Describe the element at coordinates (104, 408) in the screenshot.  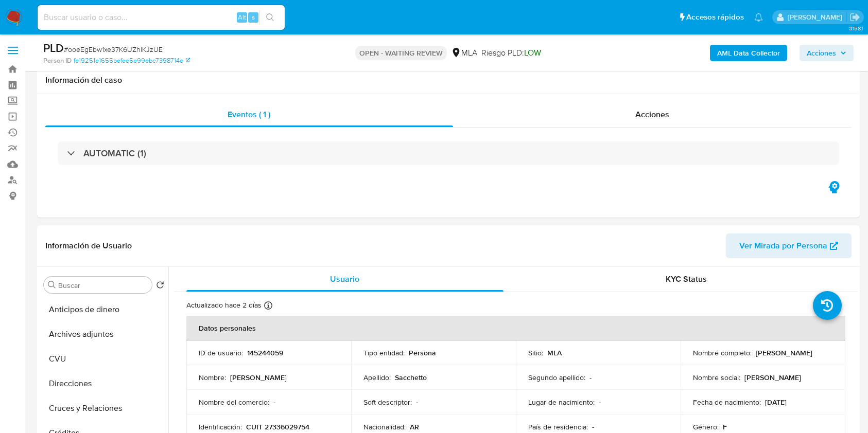
I see `button: Cruces y Relaciones` at that location.